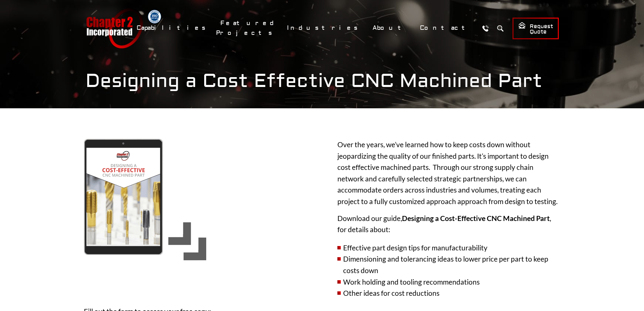 The height and width of the screenshot is (311, 644). I want to click on a: Featured Projects, so click(247, 28).